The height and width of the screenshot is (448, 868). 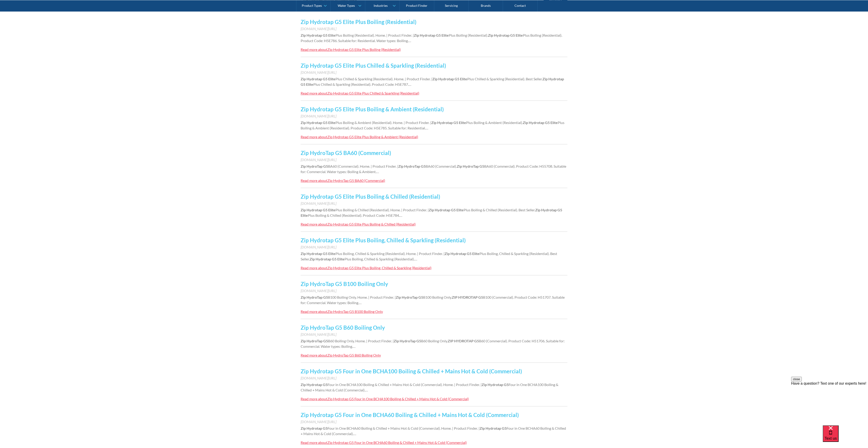 I want to click on div: Zip Hydrotap G5 Elite Plus Boiling & Ambient (Residential), so click(x=373, y=137).